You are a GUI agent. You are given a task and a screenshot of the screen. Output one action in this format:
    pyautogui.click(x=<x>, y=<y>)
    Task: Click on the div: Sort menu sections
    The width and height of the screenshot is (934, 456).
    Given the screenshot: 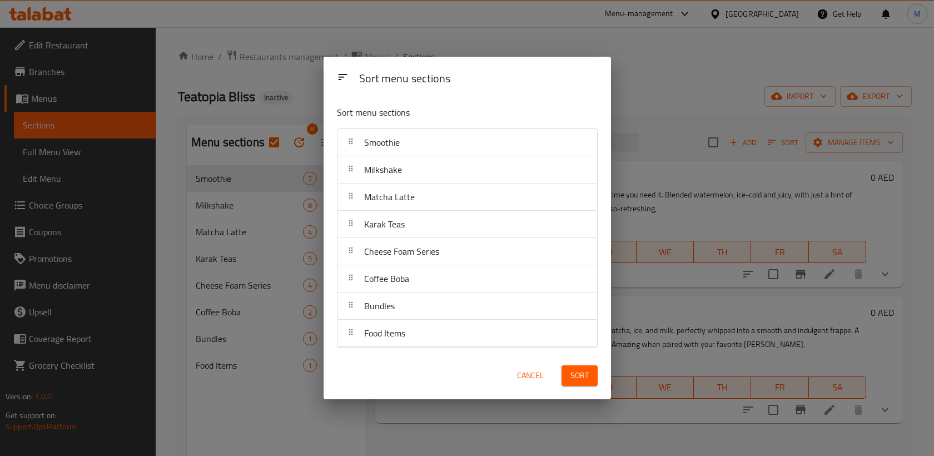 What is the action you would take?
    pyautogui.click(x=478, y=79)
    